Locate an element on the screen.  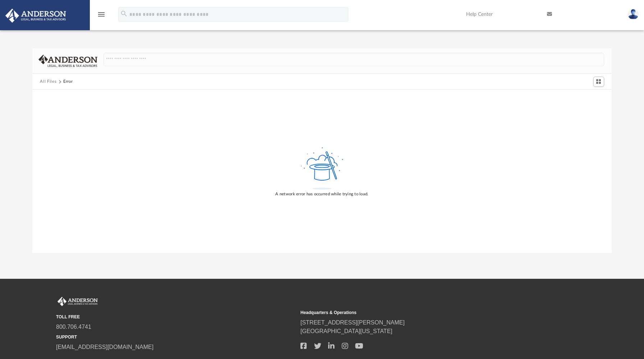
img: User Pic is located at coordinates (633, 14).